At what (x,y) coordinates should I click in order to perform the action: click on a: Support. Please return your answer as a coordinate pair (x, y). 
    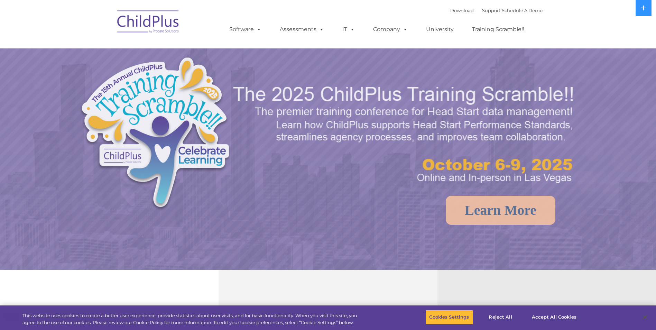
    Looking at the image, I should click on (491, 10).